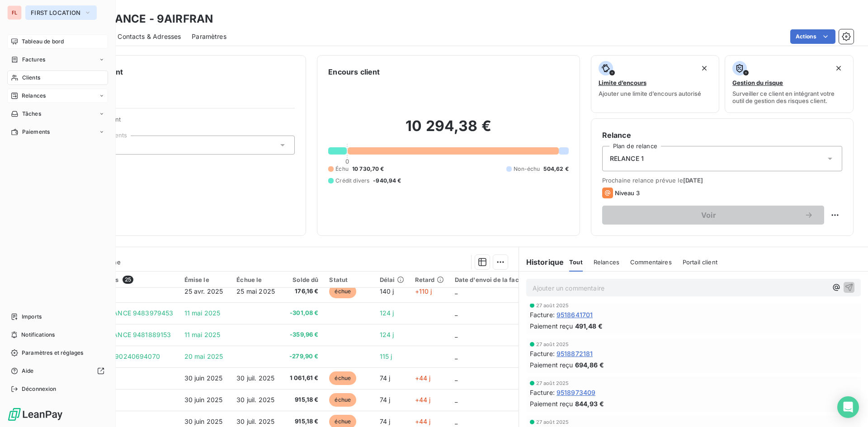 The image size is (868, 427). What do you see at coordinates (304, 335) in the screenshot?
I see `span: -359,96 €` at bounding box center [304, 335].